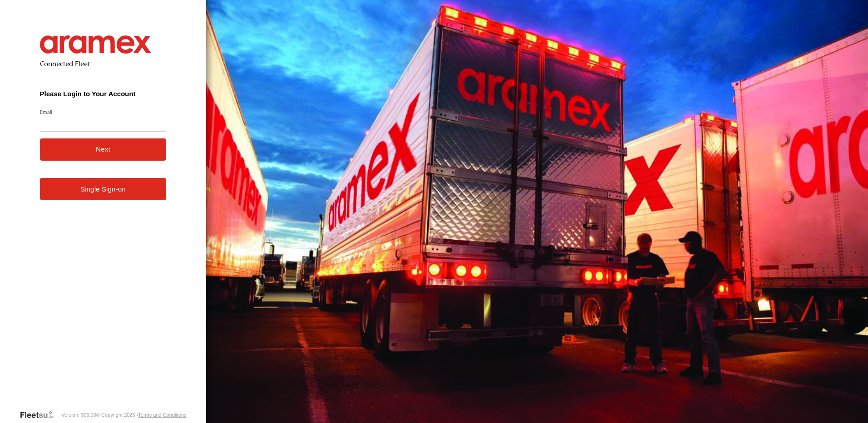 The height and width of the screenshot is (423, 868). Describe the element at coordinates (103, 94) in the screenshot. I see `h3: Please Login to Your Account` at that location.